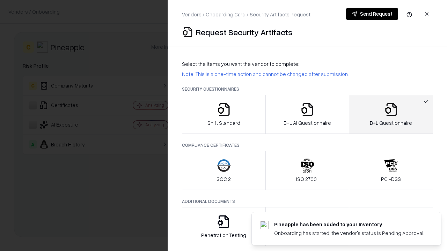 The image size is (447, 251). Describe the element at coordinates (391, 171) in the screenshot. I see `button: PCI-DSS` at that location.